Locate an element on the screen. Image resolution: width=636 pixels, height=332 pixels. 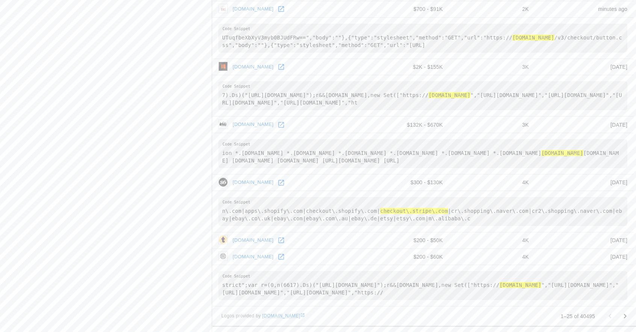
hl: checkout\.stripe\.com is located at coordinates (414, 211).